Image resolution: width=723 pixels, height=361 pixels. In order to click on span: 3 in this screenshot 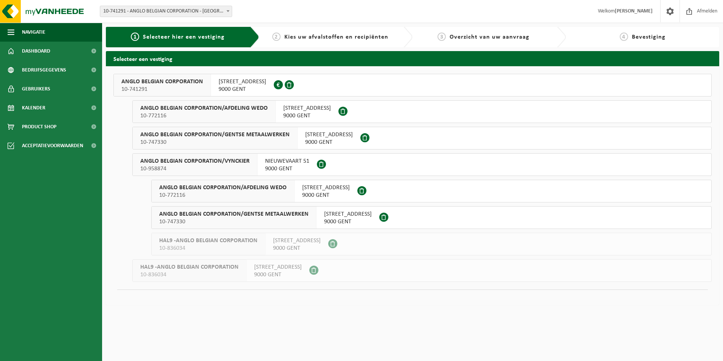, I will do `click(442, 37)`.